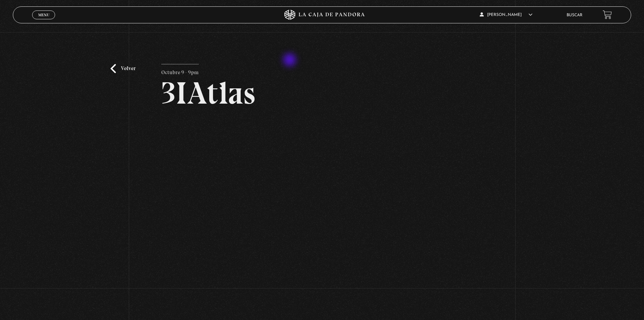 This screenshot has height=320, width=644. I want to click on a: Volver, so click(123, 68).